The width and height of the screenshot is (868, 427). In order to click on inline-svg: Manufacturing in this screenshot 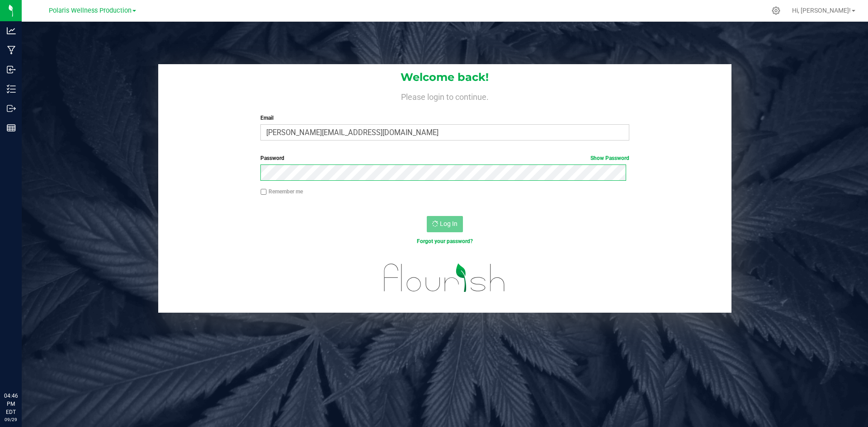, I will do `click(11, 50)`.